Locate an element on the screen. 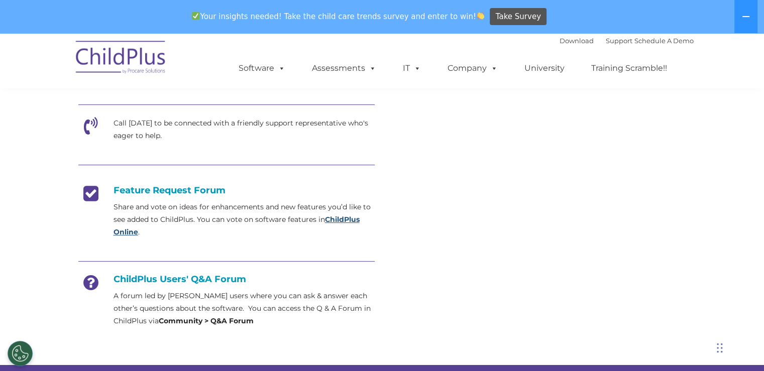 The height and width of the screenshot is (371, 764). button: Cookies Settings is located at coordinates (20, 354).